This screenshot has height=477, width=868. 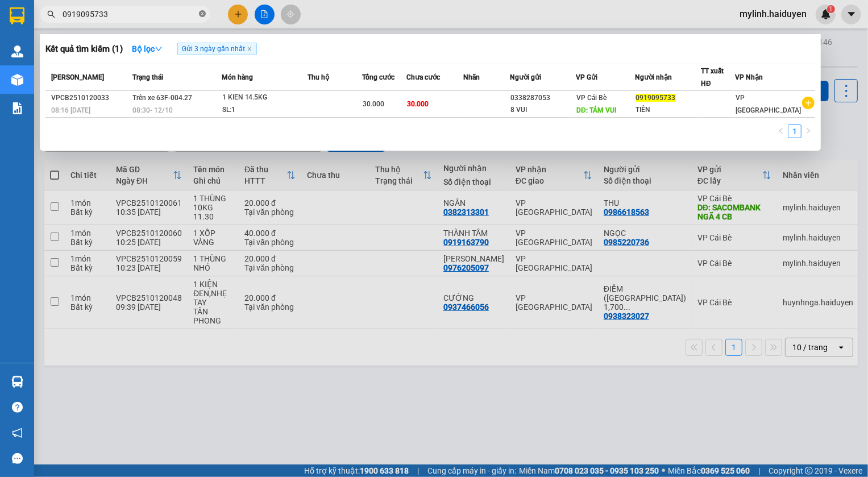 I want to click on span: Tổng cước, so click(x=378, y=77).